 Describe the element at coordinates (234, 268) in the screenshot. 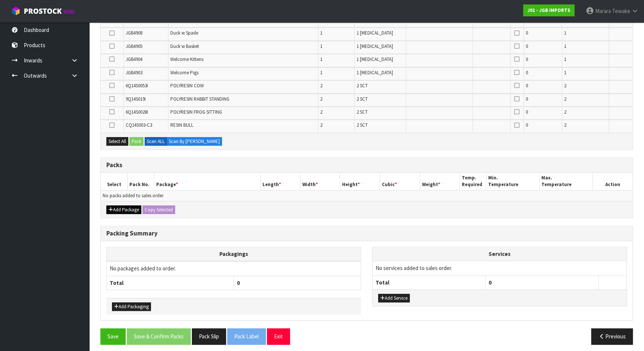

I see `td: No packages added to order.` at that location.